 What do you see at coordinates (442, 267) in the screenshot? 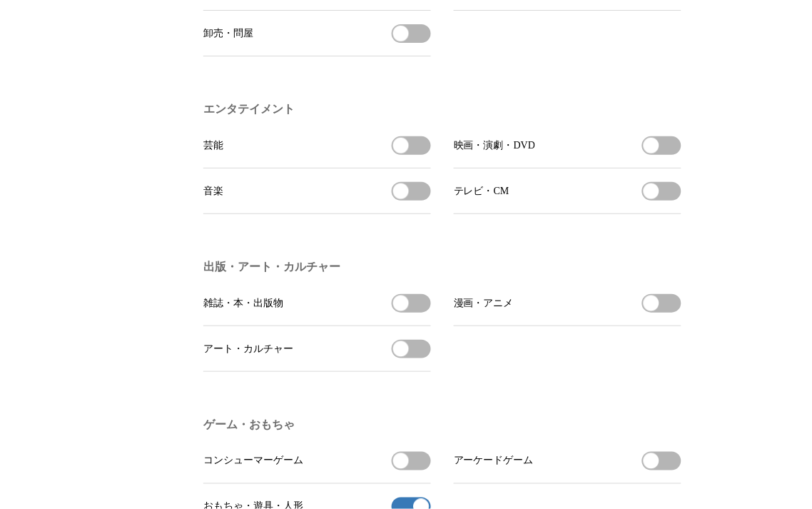
I see `h3: 出版・アート・カルチャー` at bounding box center [442, 267].